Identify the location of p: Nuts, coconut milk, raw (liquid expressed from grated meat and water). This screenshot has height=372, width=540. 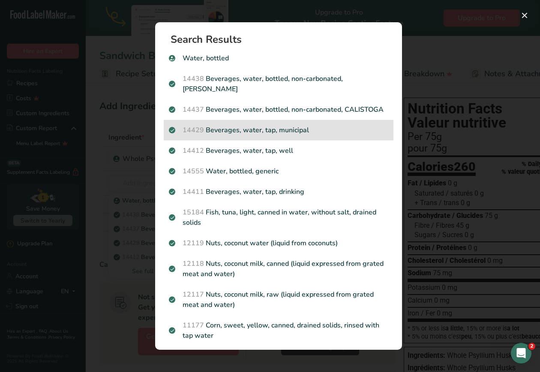
(279, 300).